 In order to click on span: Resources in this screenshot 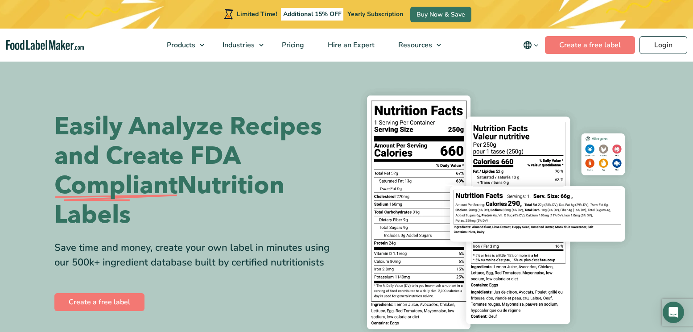, I will do `click(414, 45)`.